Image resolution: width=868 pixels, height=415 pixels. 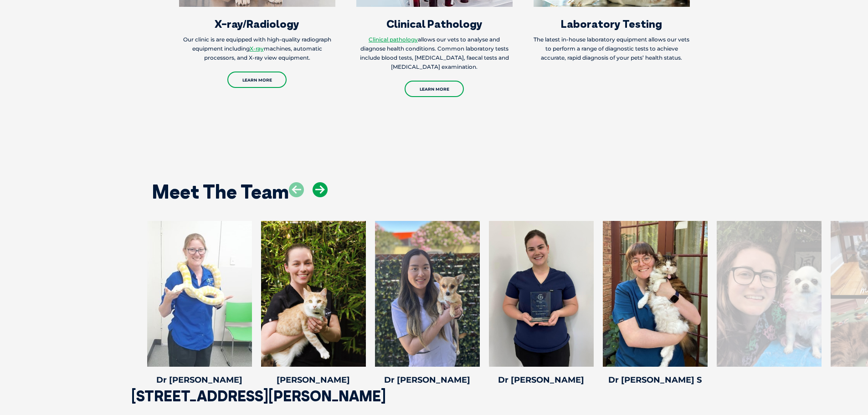 I want to click on p: allows our vets to analyse and diagnose health conditions. Common laboratory tests include blood ..., so click(x=434, y=53).